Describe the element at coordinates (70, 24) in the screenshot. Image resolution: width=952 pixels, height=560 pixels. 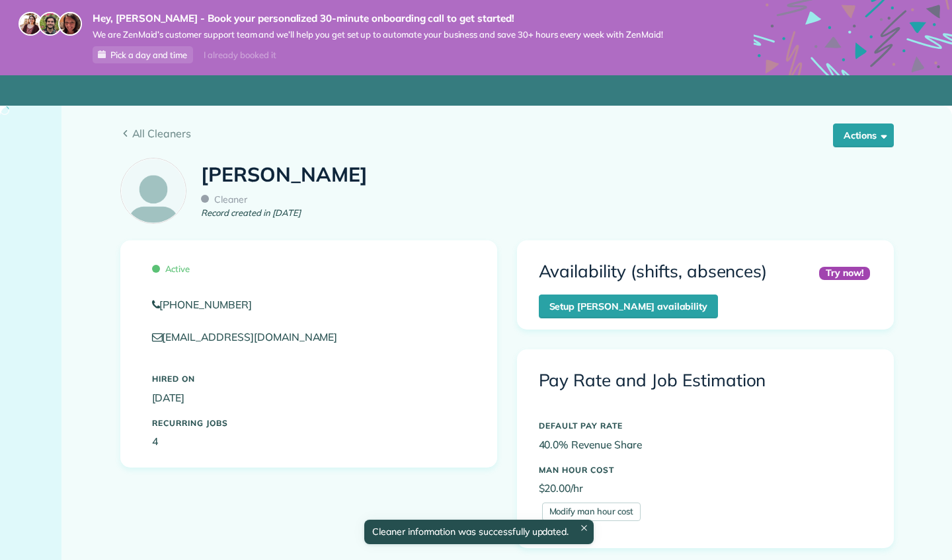
I see `img: michelle-19f622bdf1676172e81f8f8fba1fb50e276960ebfe0243fe18214015130c80e4.jpg` at that location.